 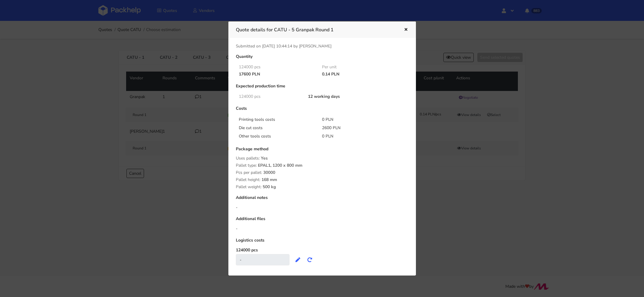 What do you see at coordinates (276, 120) in the screenshot?
I see `div: Printing tools costs` at bounding box center [276, 120].